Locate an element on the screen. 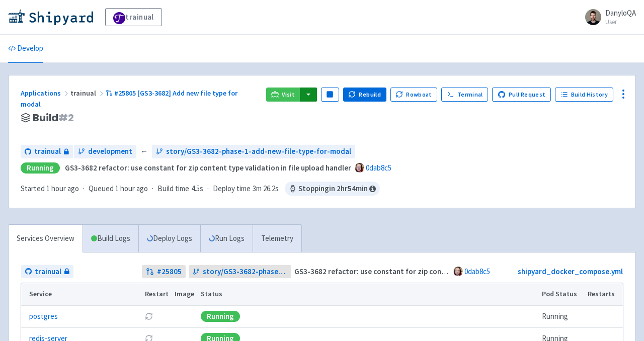 The image size is (644, 341). button: Rebuild is located at coordinates (364, 95).